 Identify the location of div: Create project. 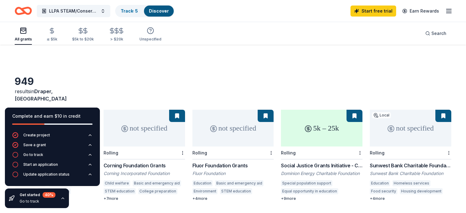
(36, 135).